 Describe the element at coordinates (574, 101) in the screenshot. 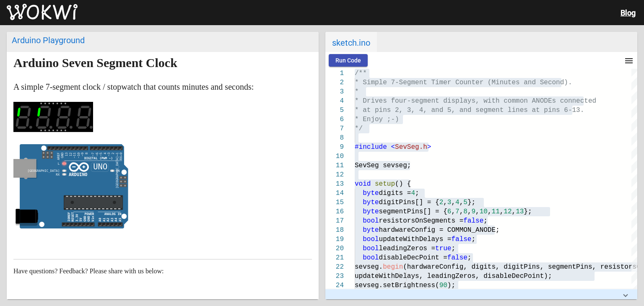

I see `span: s connected` at that location.